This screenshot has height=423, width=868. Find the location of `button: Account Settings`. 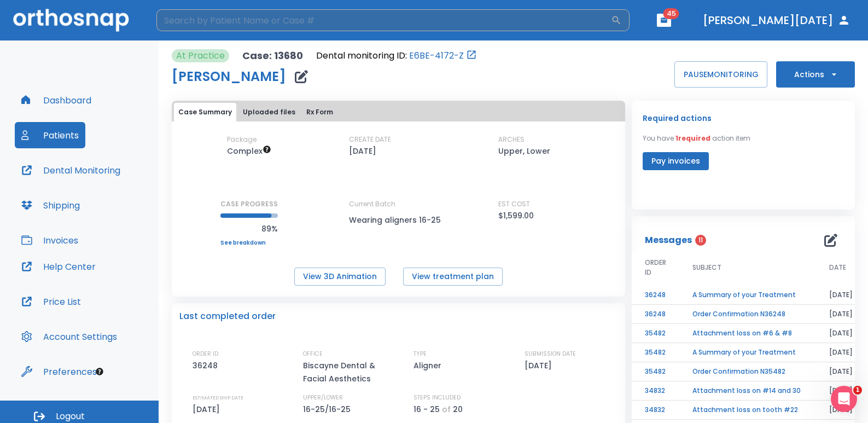

button: Account Settings is located at coordinates (69, 337).